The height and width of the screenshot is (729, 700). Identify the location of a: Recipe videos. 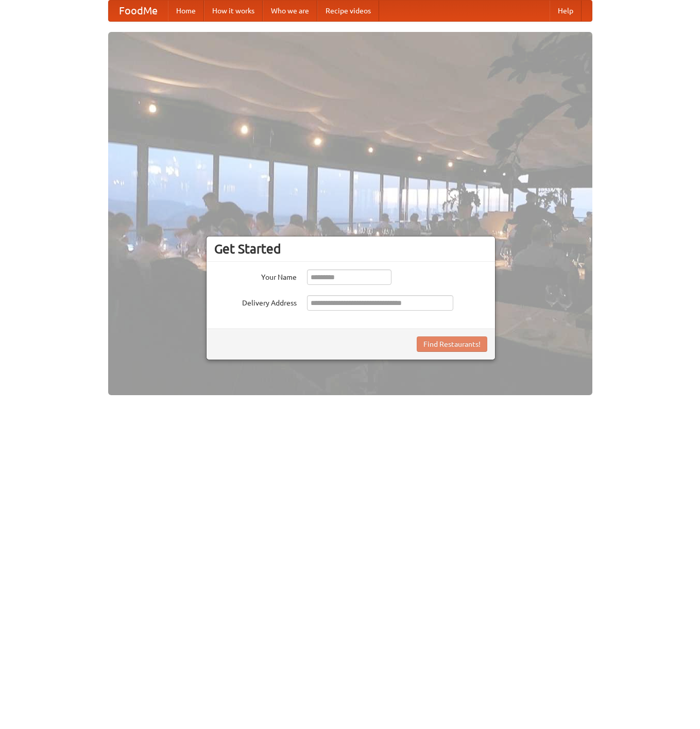
(348, 11).